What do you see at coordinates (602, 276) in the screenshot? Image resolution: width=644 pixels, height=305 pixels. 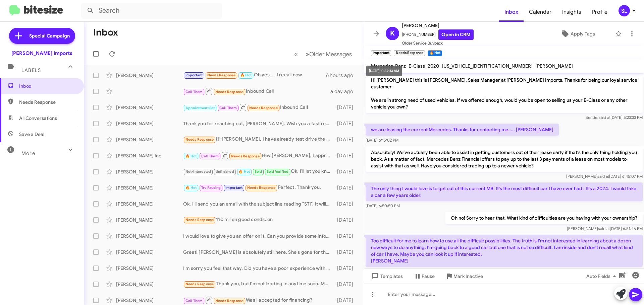 I see `button: Auto Fields` at bounding box center [602, 276].